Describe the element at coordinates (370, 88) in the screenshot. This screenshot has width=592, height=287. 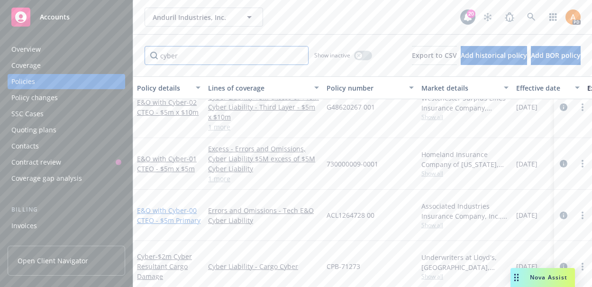
I see `button: Policy number` at that location.